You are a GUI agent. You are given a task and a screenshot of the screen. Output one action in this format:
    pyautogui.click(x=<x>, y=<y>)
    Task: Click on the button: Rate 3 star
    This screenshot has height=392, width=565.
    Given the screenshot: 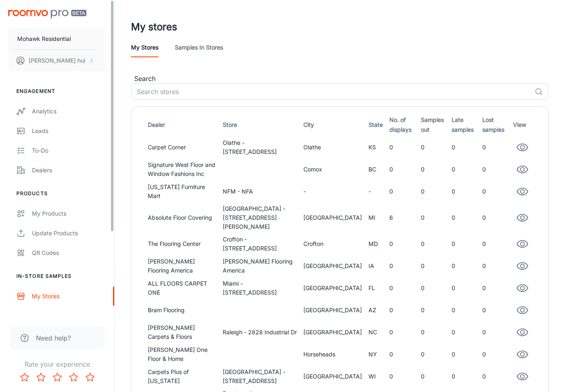 What is the action you would take?
    pyautogui.click(x=57, y=377)
    